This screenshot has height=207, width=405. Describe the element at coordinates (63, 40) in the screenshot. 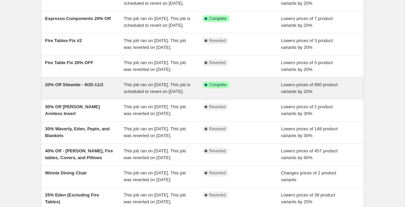

I see `span: Fire Tables Fix #2` at that location.